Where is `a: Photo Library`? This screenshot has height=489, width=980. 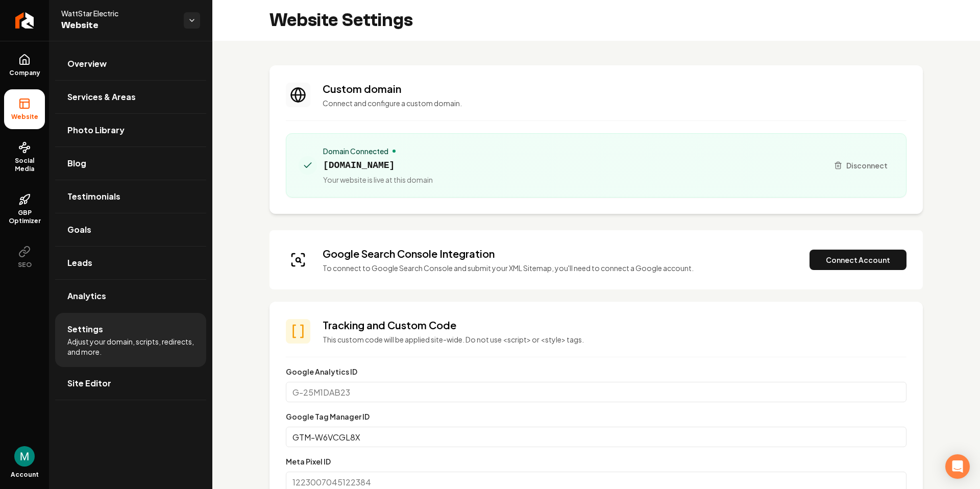
a: Photo Library is located at coordinates (130, 130).